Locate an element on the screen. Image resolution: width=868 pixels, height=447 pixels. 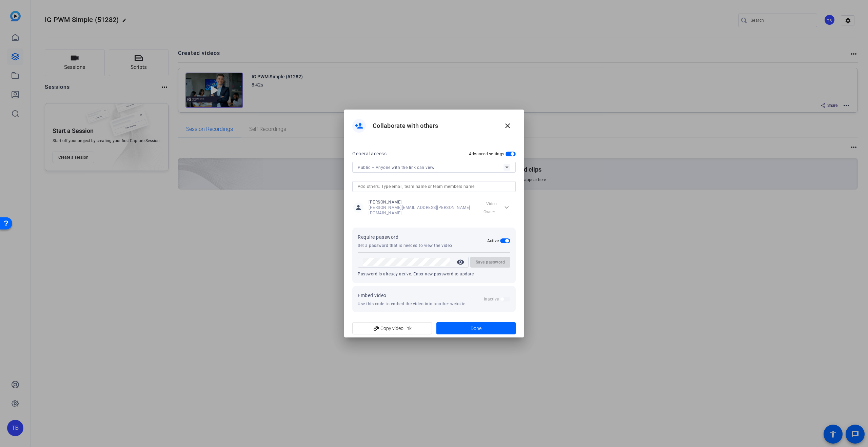
h2: General access is located at coordinates (369, 154).